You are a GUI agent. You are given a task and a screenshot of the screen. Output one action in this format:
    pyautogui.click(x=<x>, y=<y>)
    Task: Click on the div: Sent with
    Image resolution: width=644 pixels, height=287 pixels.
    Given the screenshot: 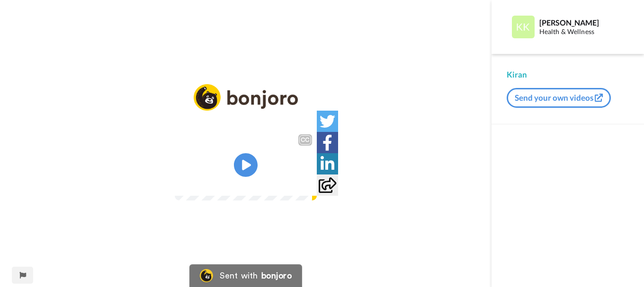 What is the action you would take?
    pyautogui.click(x=239, y=276)
    